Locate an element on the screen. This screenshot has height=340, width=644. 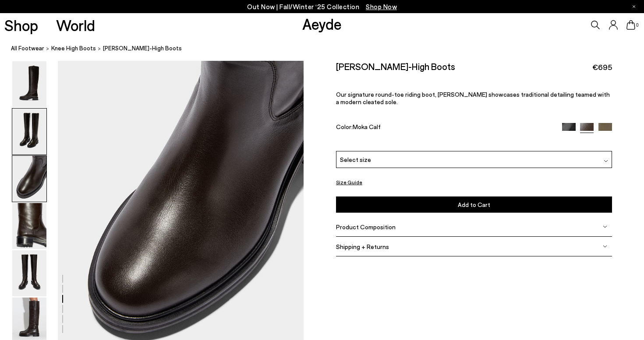
button: Add to Cart is located at coordinates (474, 205).